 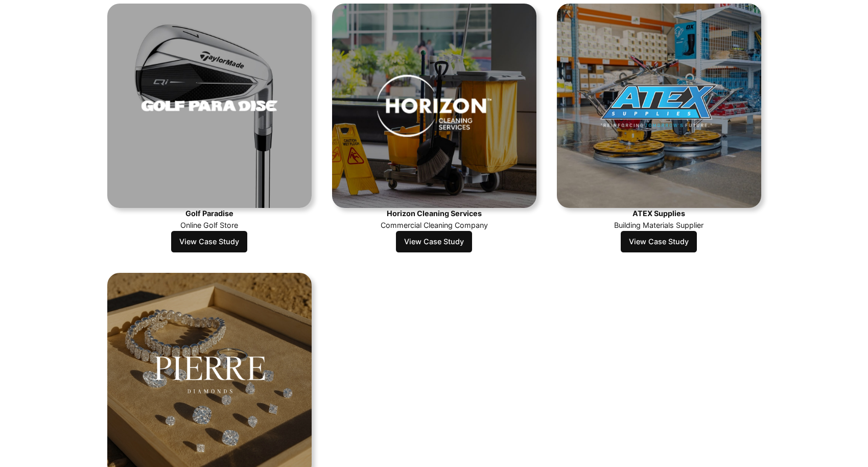 What do you see at coordinates (658, 225) in the screenshot?
I see `p: Building Materials Supplier` at bounding box center [658, 225].